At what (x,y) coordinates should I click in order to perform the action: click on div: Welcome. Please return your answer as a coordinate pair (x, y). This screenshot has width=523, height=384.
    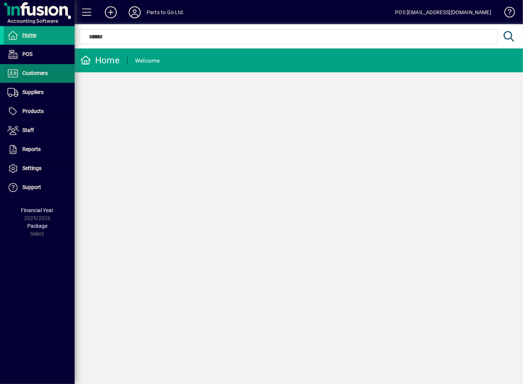
    Looking at the image, I should click on (147, 61).